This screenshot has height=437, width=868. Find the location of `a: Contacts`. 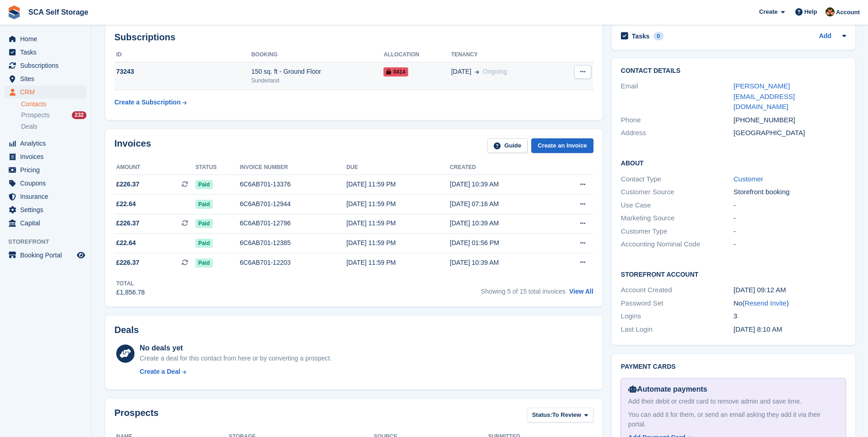

a: Contacts is located at coordinates (53, 104).